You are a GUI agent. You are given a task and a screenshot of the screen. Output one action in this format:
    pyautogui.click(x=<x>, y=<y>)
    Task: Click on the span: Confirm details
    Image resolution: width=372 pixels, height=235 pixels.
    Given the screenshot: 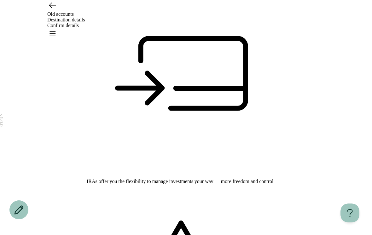 What is the action you would take?
    pyautogui.click(x=63, y=25)
    